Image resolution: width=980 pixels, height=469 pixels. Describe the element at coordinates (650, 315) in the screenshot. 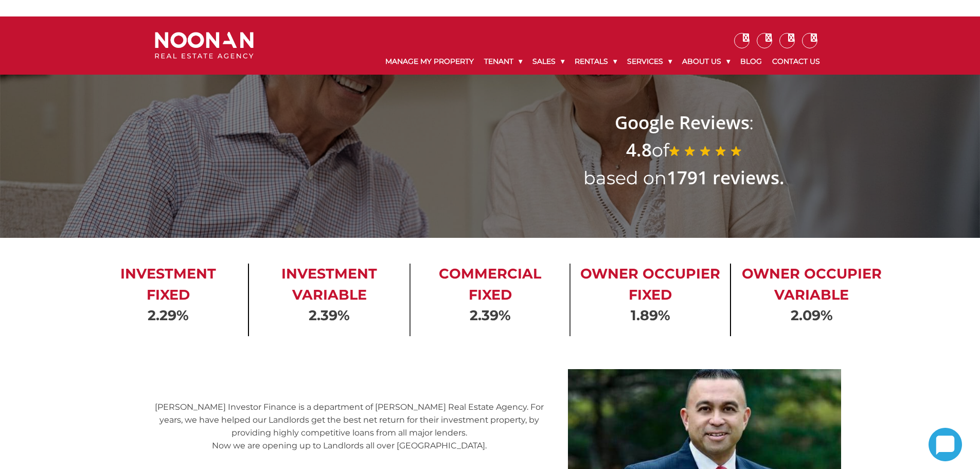

I see `h3: 1.89%` at that location.